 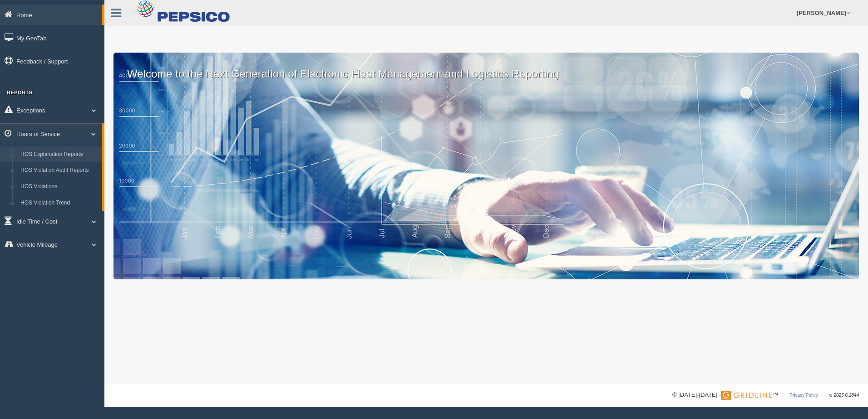 I want to click on img: Gridline, so click(x=747, y=396).